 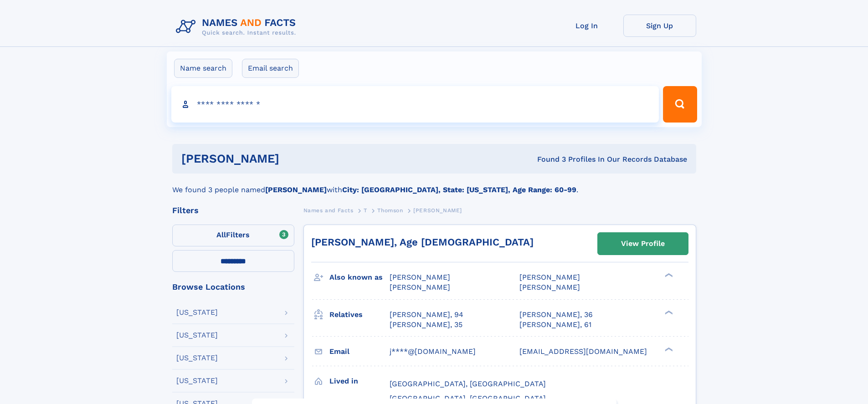 What do you see at coordinates (366, 210) in the screenshot?
I see `a: T` at bounding box center [366, 210].